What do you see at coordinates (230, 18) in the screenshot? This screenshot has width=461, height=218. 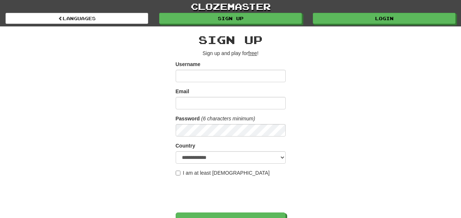 I see `a: Sign up` at bounding box center [230, 18].